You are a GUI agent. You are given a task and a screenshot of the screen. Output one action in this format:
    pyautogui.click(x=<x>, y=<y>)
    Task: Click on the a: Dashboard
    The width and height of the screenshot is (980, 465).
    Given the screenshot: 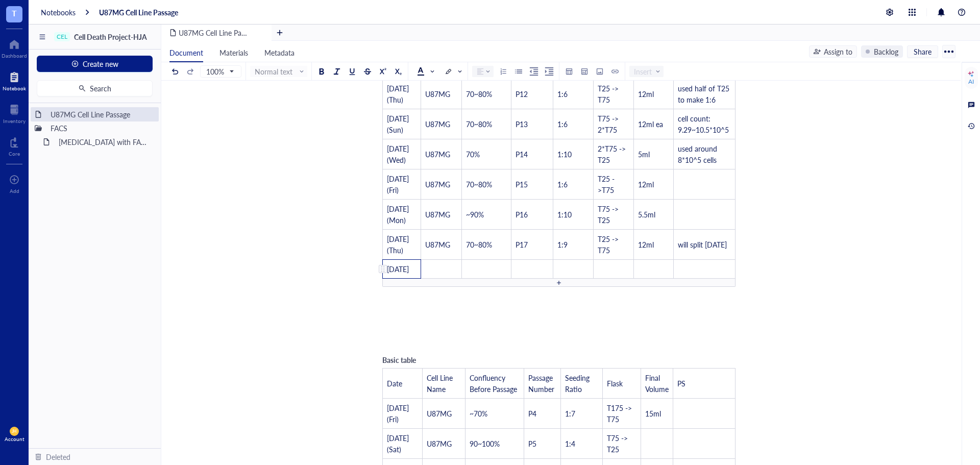 What is the action you would take?
    pyautogui.click(x=14, y=47)
    